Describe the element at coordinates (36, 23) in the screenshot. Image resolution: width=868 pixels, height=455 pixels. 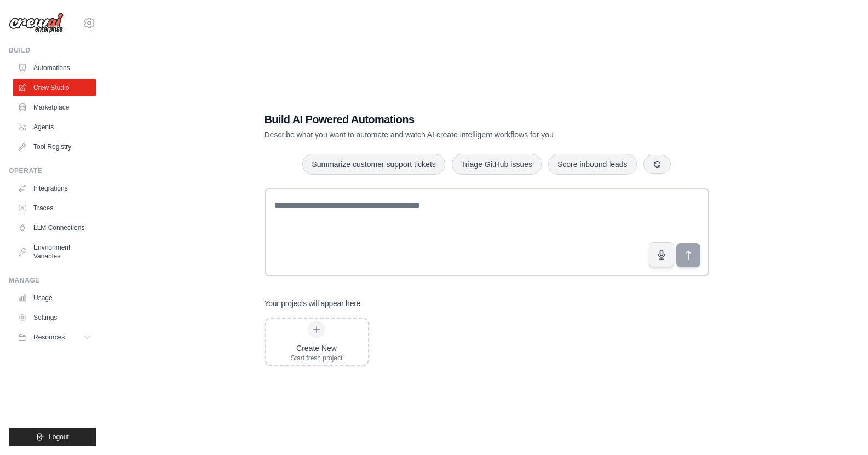
I see `img: Logo` at that location.